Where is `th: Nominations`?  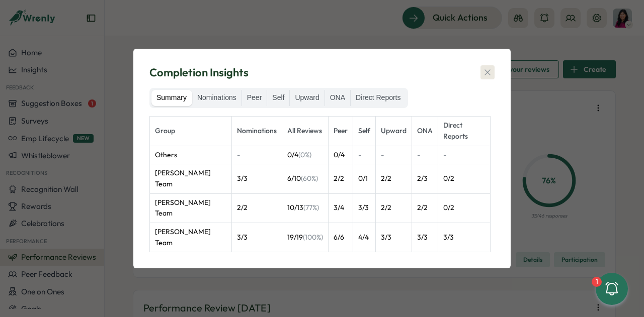 th: Nominations is located at coordinates (257, 131).